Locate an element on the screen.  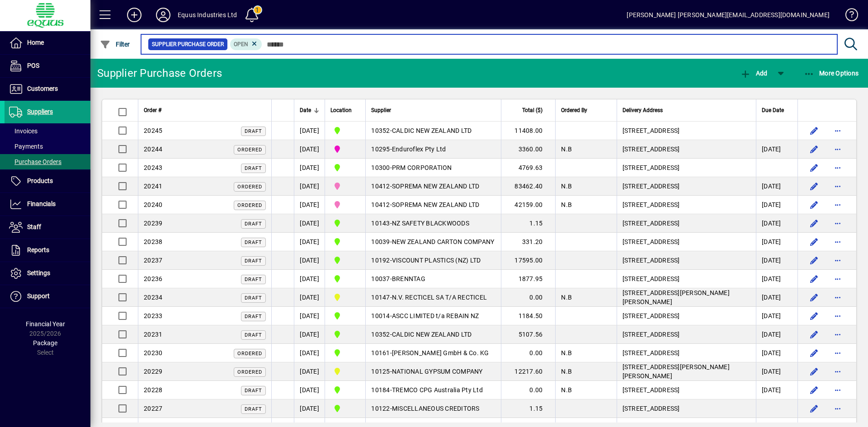
a: Home is located at coordinates (48, 43).